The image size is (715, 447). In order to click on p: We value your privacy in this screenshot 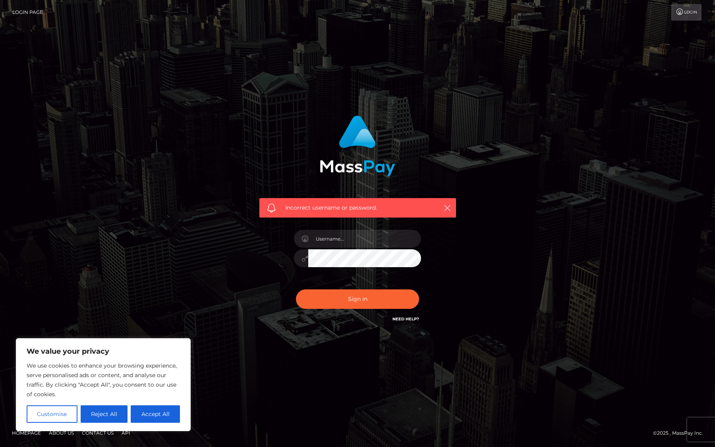, I will do `click(103, 352)`.